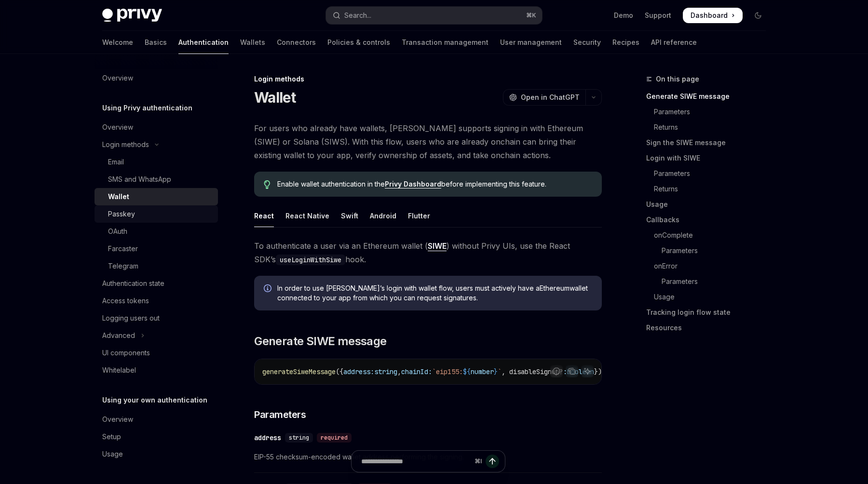 This screenshot has height=484, width=868. What do you see at coordinates (413, 184) in the screenshot?
I see `a: Privy Dashboard` at bounding box center [413, 184].